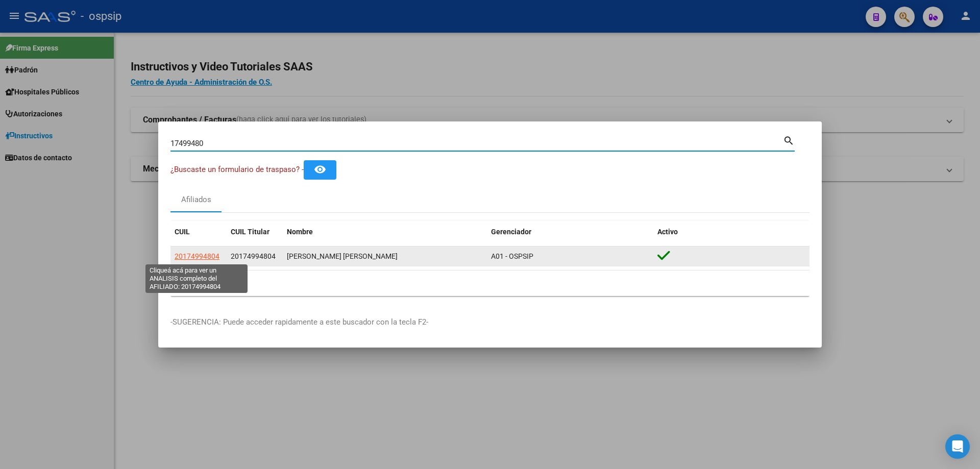  What do you see at coordinates (490, 323) in the screenshot?
I see `p: -SUGERENCIA: Puede acceder rapidamente a este buscador con la tecla F2-` at bounding box center [490, 323].